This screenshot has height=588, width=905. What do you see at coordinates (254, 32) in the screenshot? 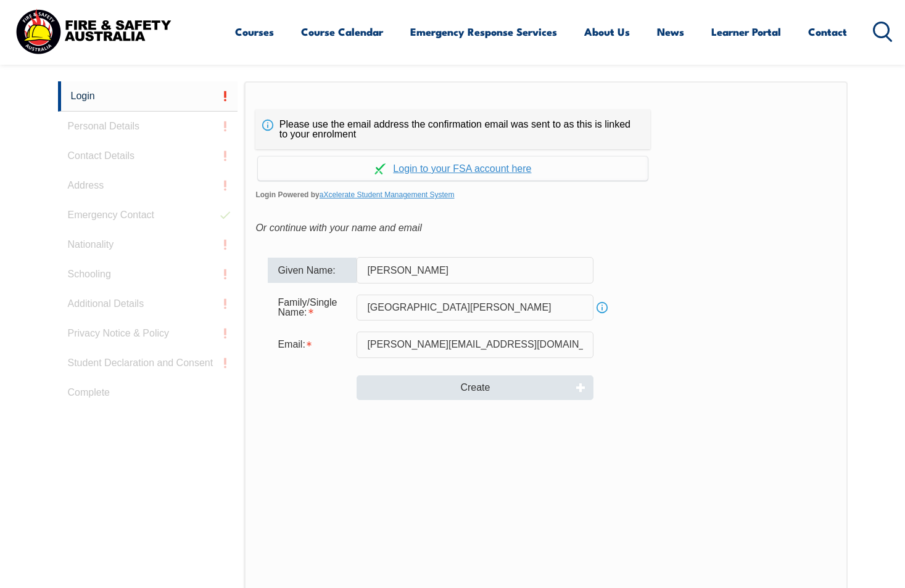
I see `a: Courses` at bounding box center [254, 32].